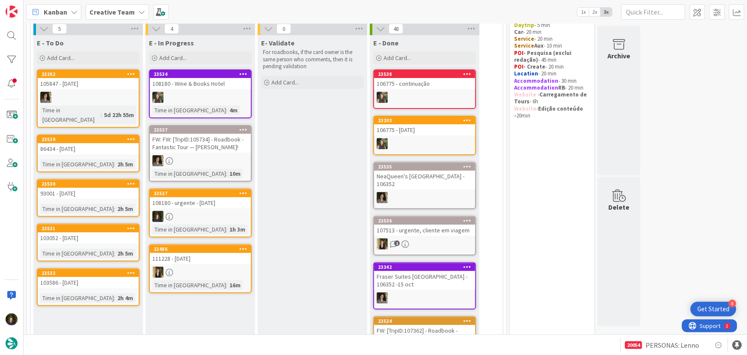 The width and height of the screenshot is (747, 355). Describe the element at coordinates (606, 12) in the screenshot. I see `span: 3x` at that location.